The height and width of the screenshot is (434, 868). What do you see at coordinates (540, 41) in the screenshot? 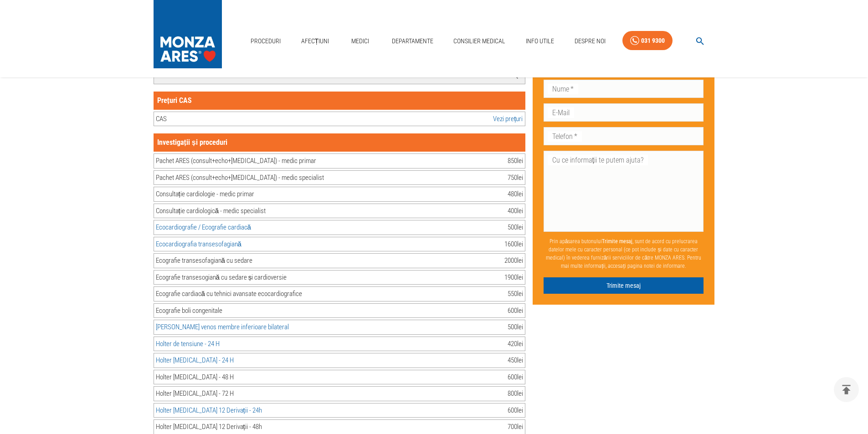
I see `a: Info Utile` at bounding box center [540, 41].